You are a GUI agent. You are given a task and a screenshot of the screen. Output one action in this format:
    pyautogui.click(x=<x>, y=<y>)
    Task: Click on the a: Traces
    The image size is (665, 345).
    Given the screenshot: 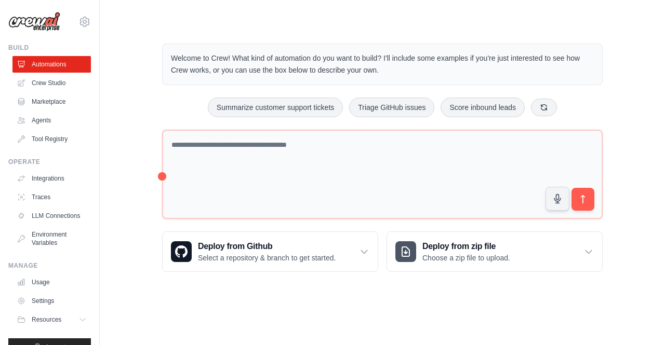 What is the action you would take?
    pyautogui.click(x=51, y=197)
    